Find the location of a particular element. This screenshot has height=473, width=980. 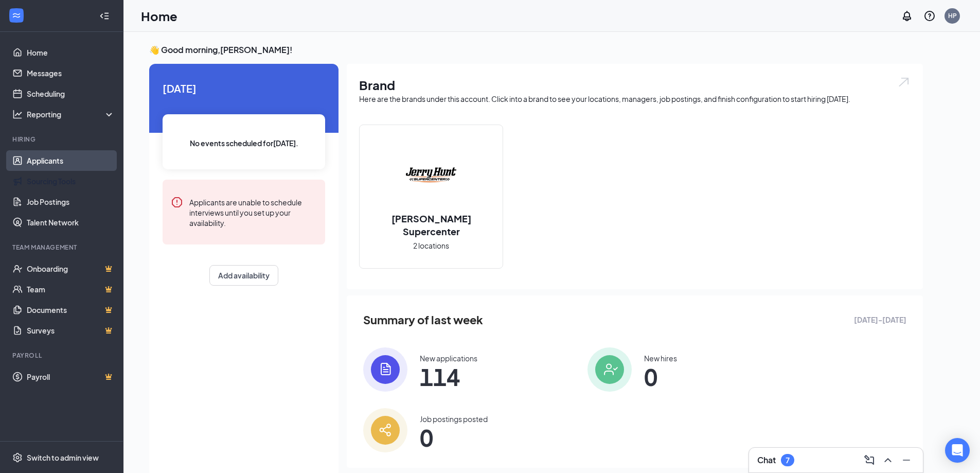

img: Jerry Hunt Supercenter is located at coordinates (431, 175).